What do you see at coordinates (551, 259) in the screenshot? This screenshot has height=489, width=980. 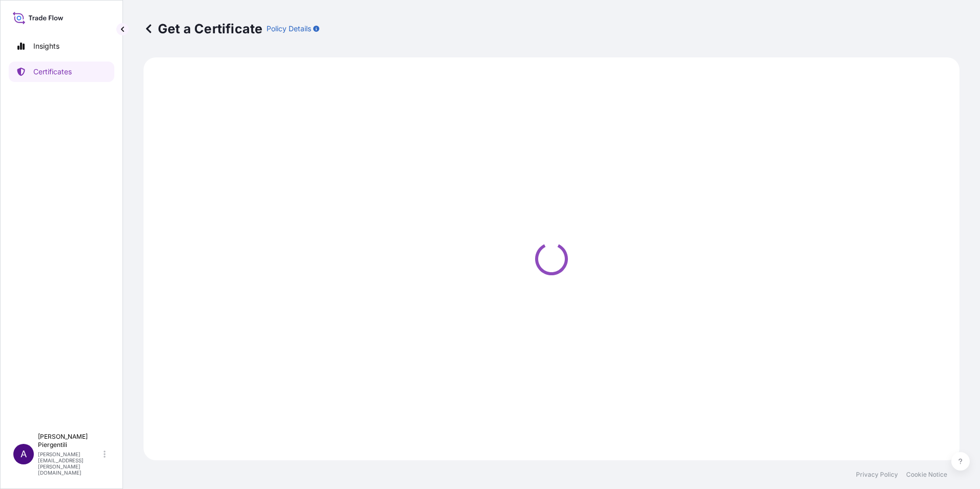 I see `div: Loading` at bounding box center [551, 259].